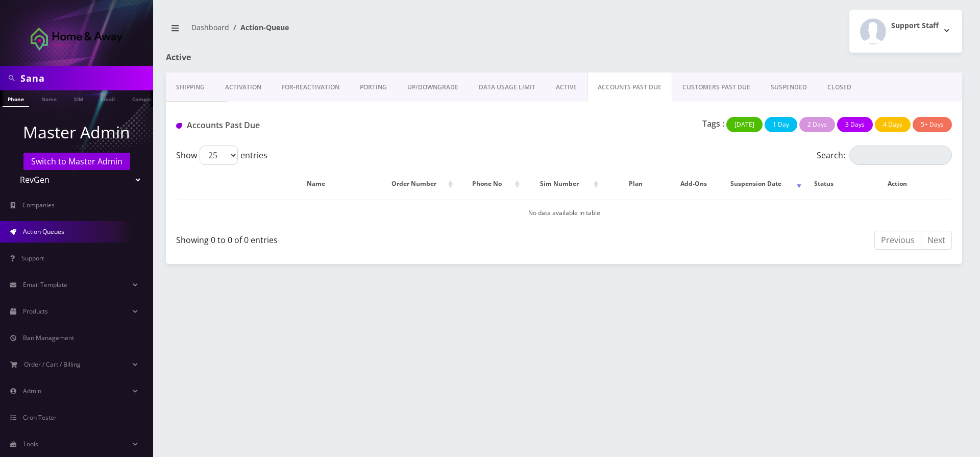  I want to click on input: Search:, so click(900, 155).